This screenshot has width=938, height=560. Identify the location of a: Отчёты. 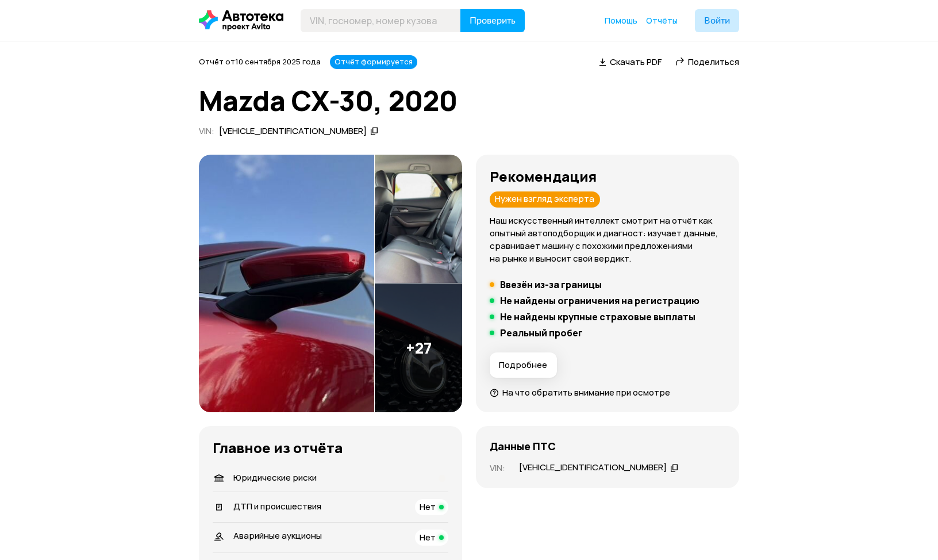
(661, 21).